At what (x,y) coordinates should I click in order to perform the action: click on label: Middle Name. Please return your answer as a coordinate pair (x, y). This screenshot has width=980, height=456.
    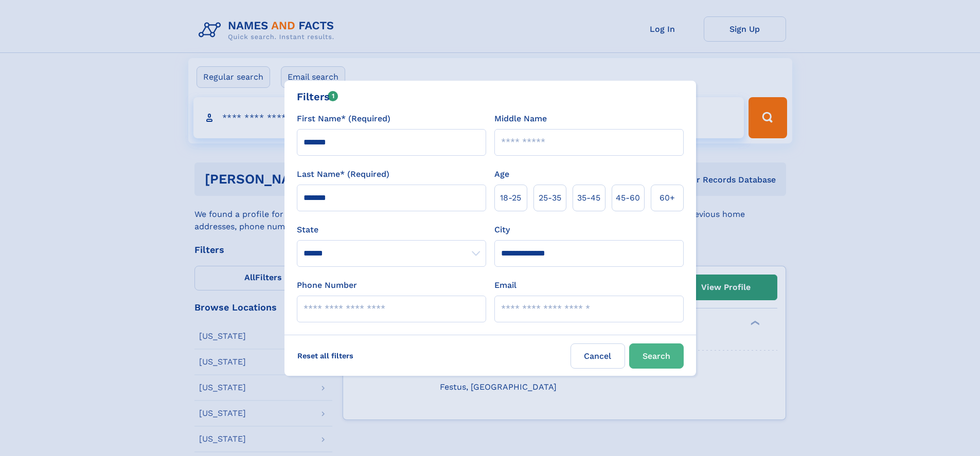
    Looking at the image, I should click on (521, 119).